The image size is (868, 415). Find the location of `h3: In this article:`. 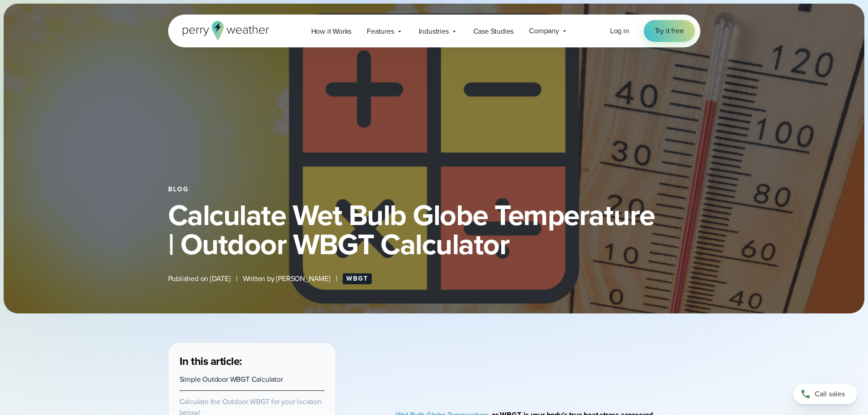

h3: In this article: is located at coordinates (252, 361).